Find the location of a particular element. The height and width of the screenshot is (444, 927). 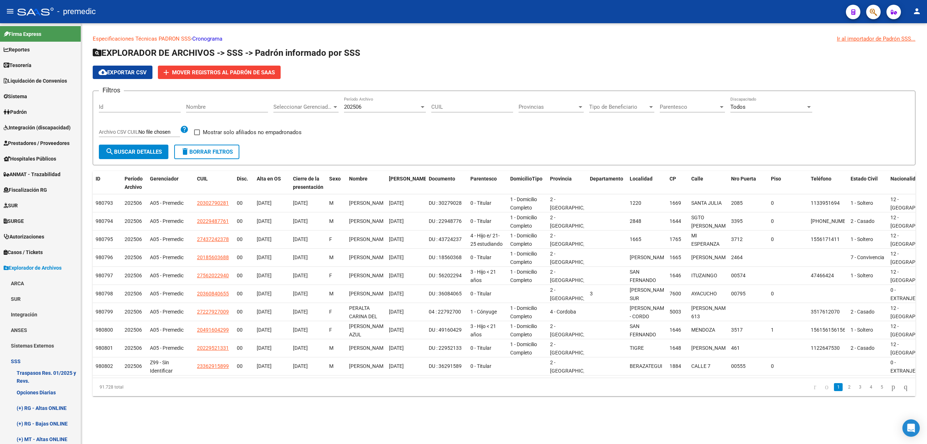

span: Todos is located at coordinates (738, 107).